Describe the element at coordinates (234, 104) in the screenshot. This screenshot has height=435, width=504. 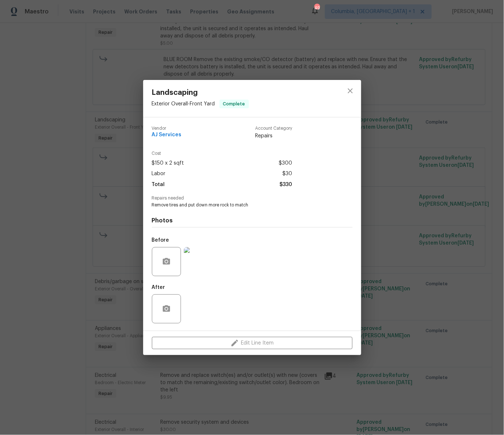
I see `span: Complete` at that location.